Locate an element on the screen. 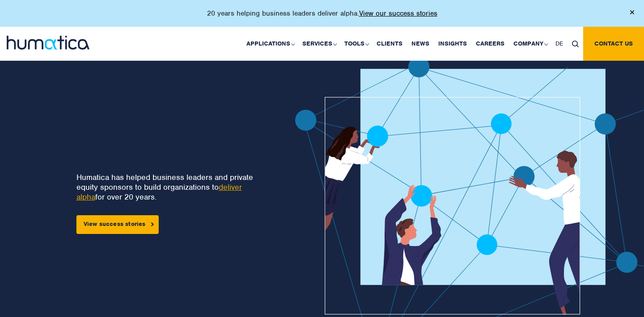  p: 20 years helping business leaders deliver alpha. is located at coordinates (322, 13).